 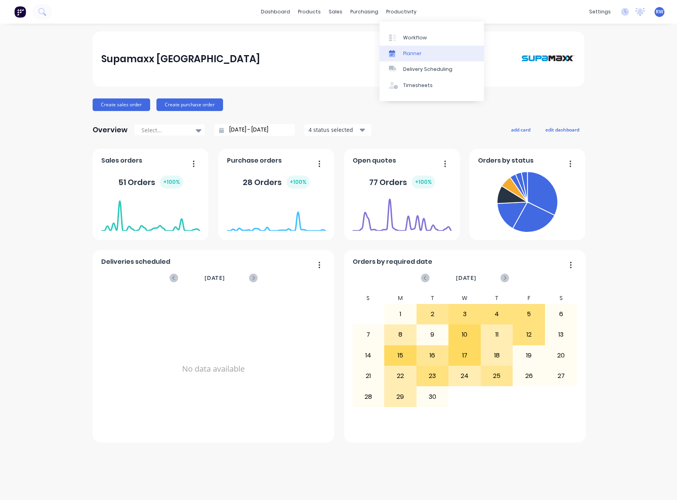 I want to click on div: 6, so click(x=561, y=314).